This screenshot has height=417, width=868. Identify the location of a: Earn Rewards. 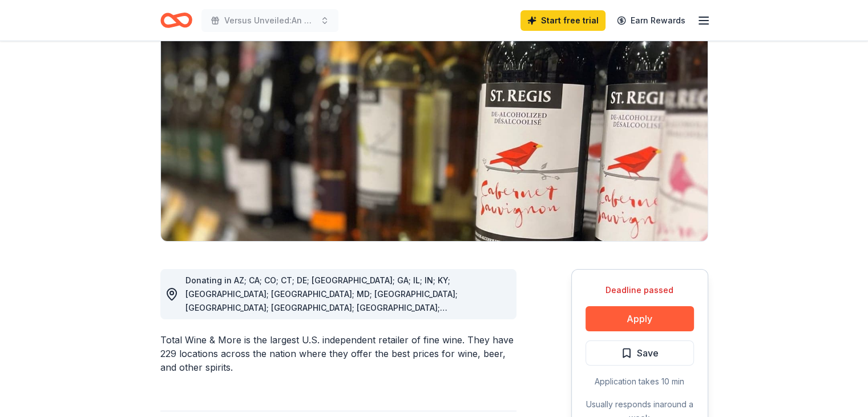
(651, 21).